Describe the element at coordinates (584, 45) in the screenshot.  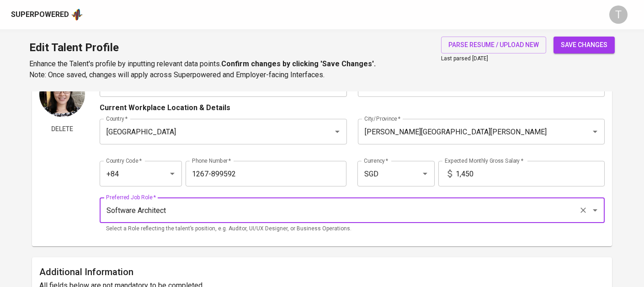
I see `span: save changes` at that location.